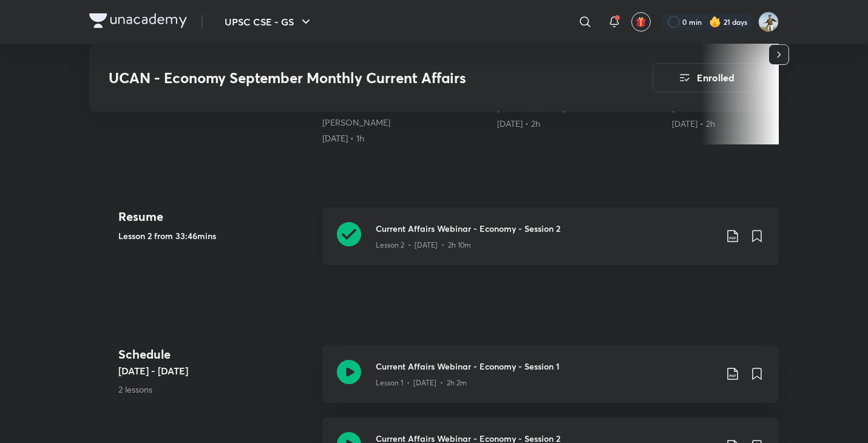 This screenshot has width=868, height=443. Describe the element at coordinates (715, 22) in the screenshot. I see `img: streak` at that location.